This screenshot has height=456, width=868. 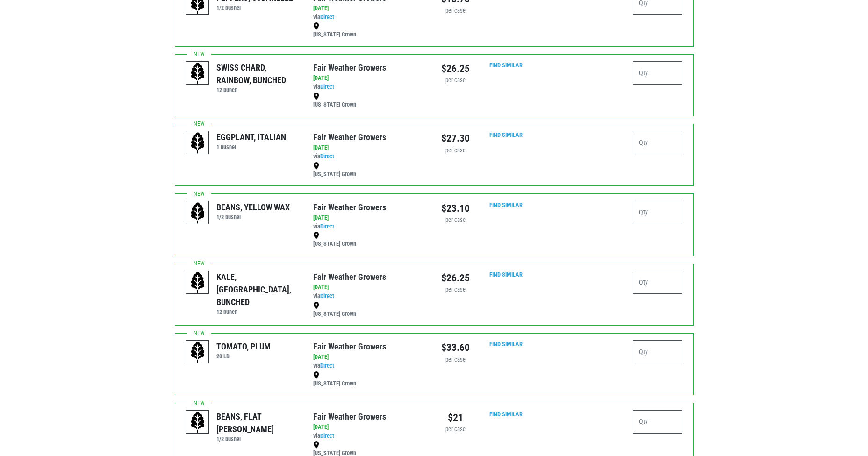 I want to click on div: $33.60, so click(x=455, y=348).